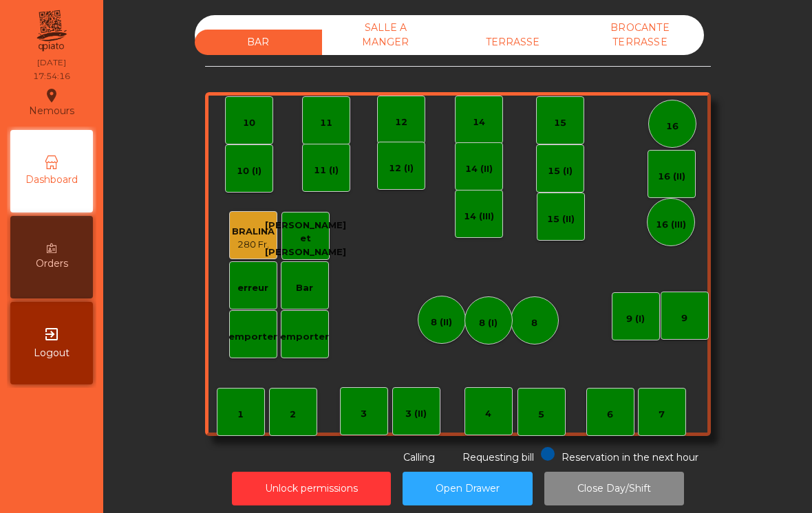 This screenshot has height=513, width=812. Describe the element at coordinates (419, 457) in the screenshot. I see `span: Calling` at that location.